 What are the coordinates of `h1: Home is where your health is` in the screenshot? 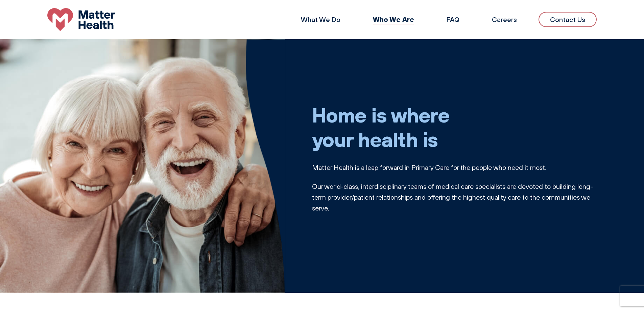 It's located at (454, 127).